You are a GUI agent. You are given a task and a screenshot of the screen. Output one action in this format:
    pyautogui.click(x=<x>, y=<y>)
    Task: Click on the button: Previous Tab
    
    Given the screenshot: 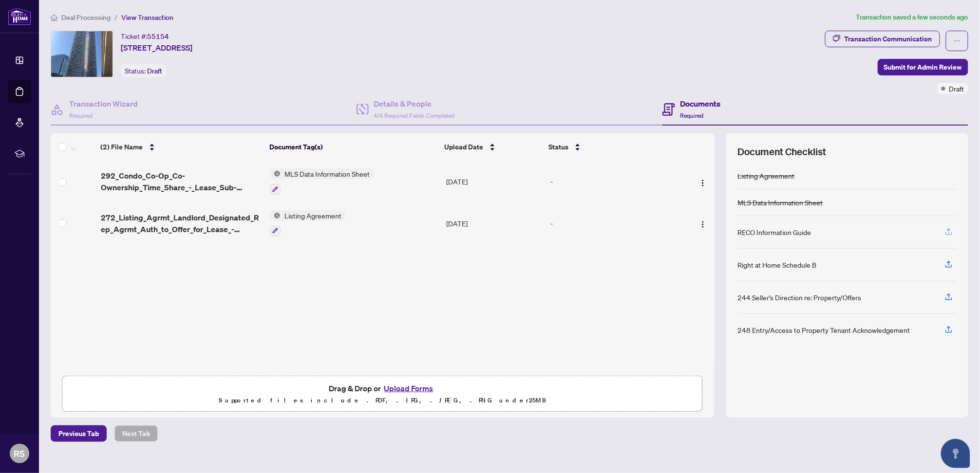 What is the action you would take?
    pyautogui.click(x=79, y=434)
    